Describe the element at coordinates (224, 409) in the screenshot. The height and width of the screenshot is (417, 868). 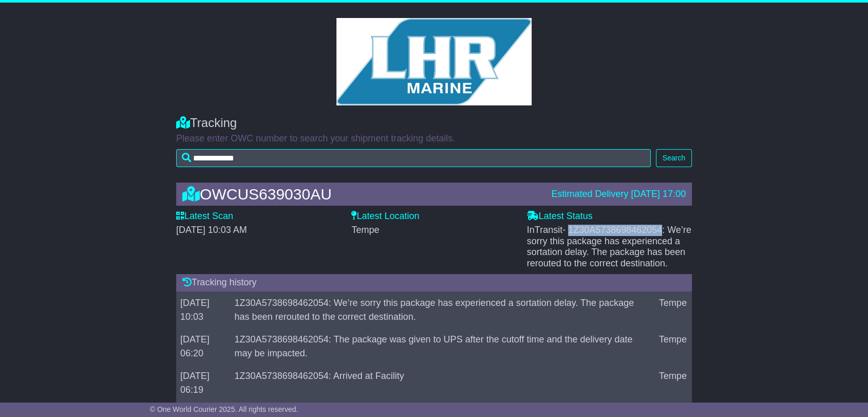
I see `span: © One World Courier 2025. All rights reserved.` at that location.